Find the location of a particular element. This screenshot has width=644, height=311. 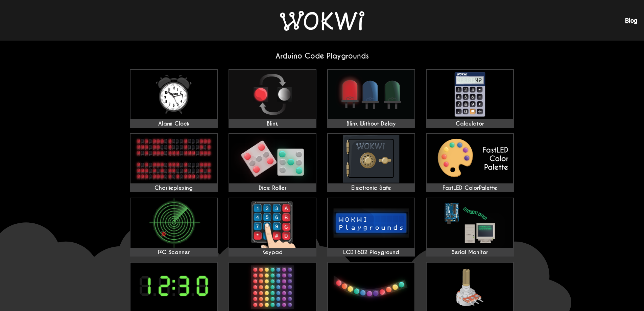

img: Keypad is located at coordinates (273, 223).